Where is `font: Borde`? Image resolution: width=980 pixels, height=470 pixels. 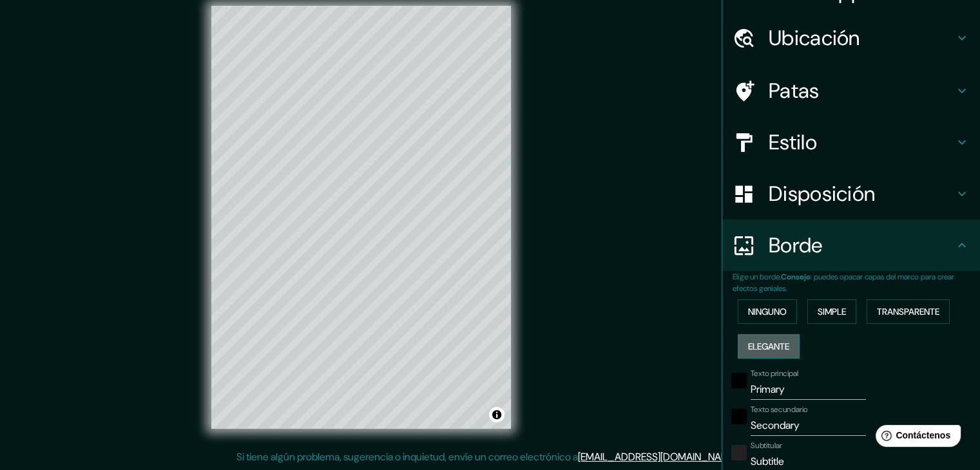
font: Borde is located at coordinates (796, 245).